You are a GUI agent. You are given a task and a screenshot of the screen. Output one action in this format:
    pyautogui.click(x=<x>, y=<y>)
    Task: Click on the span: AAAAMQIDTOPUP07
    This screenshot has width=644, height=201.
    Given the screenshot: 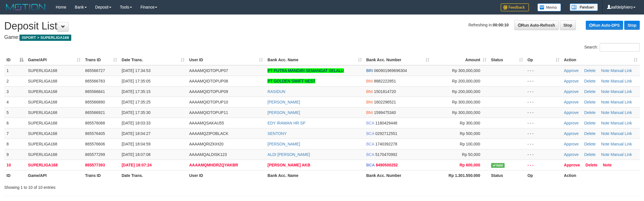 What is the action you would take?
    pyautogui.click(x=208, y=70)
    